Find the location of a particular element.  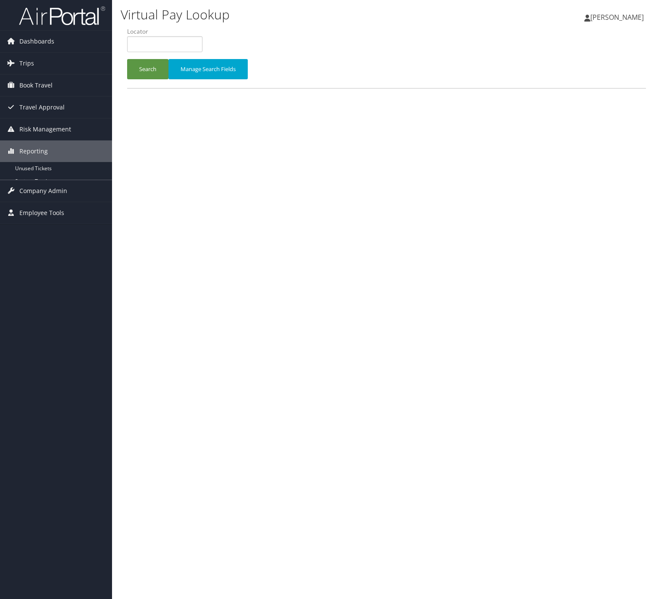

span: Book Travel is located at coordinates (36, 85).